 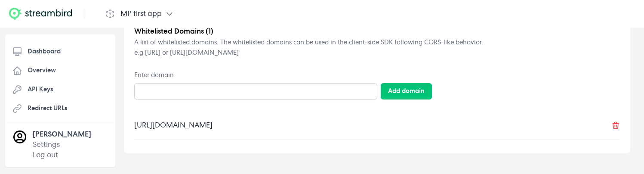 I want to click on span: Redirect URLs, so click(x=47, y=108).